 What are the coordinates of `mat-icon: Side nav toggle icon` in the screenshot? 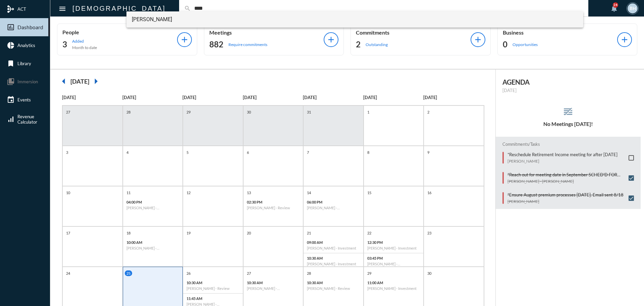 It's located at (63, 8).